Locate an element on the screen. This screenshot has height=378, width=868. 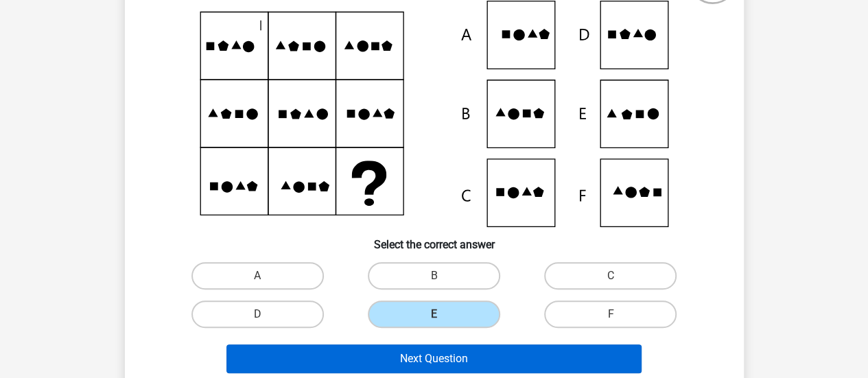
button: Next Question is located at coordinates (434, 359).